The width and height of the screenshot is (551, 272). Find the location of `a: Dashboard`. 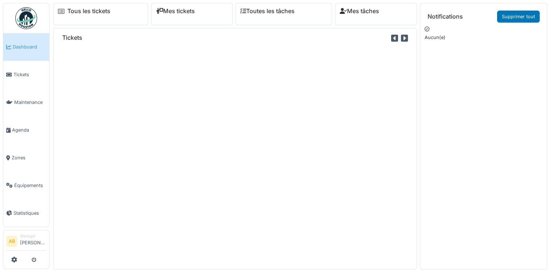

a: Dashboard is located at coordinates (26, 47).